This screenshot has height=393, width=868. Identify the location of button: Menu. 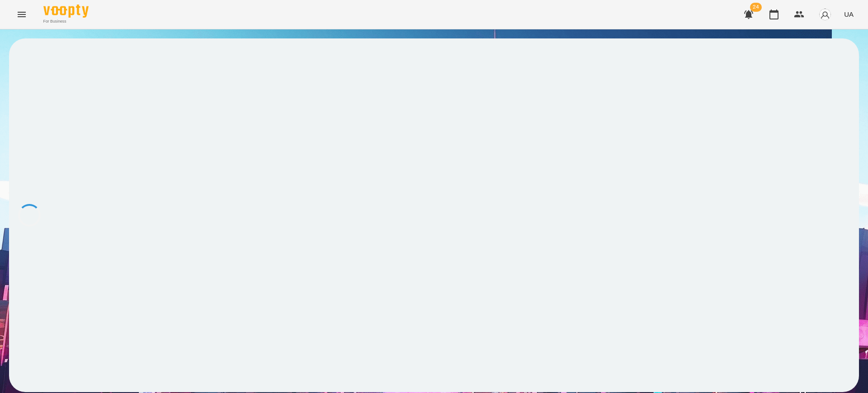
(22, 15).